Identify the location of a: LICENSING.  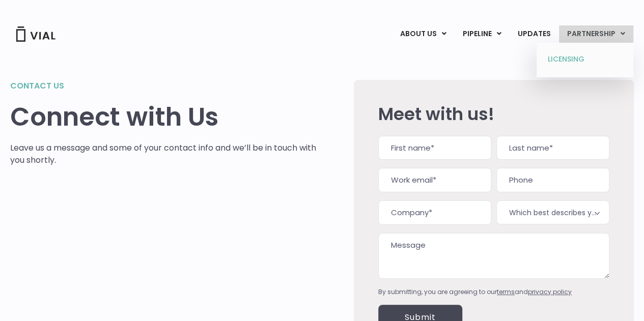
(584, 59).